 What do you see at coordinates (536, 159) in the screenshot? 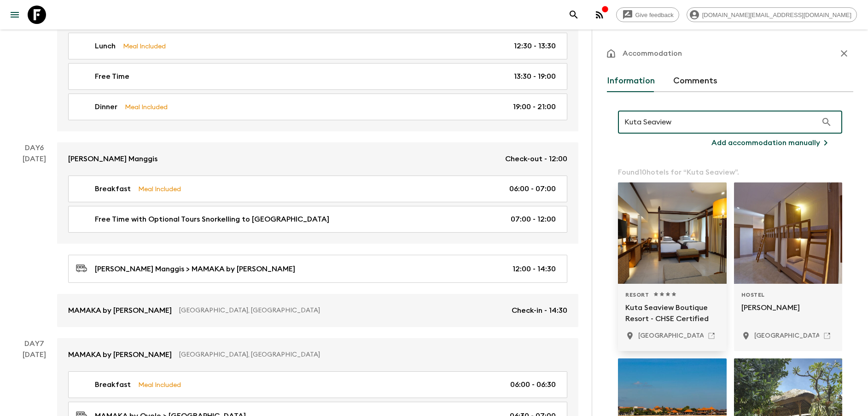
I see `p: Check-out - 12:00` at bounding box center [536, 159].